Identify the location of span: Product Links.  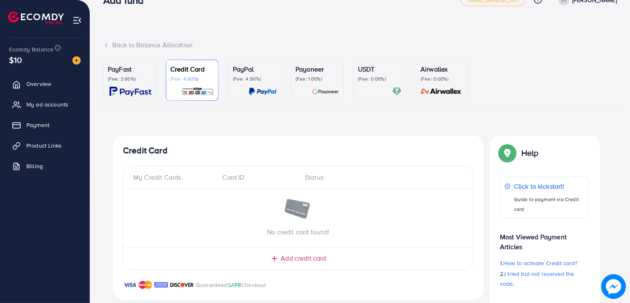
(44, 146).